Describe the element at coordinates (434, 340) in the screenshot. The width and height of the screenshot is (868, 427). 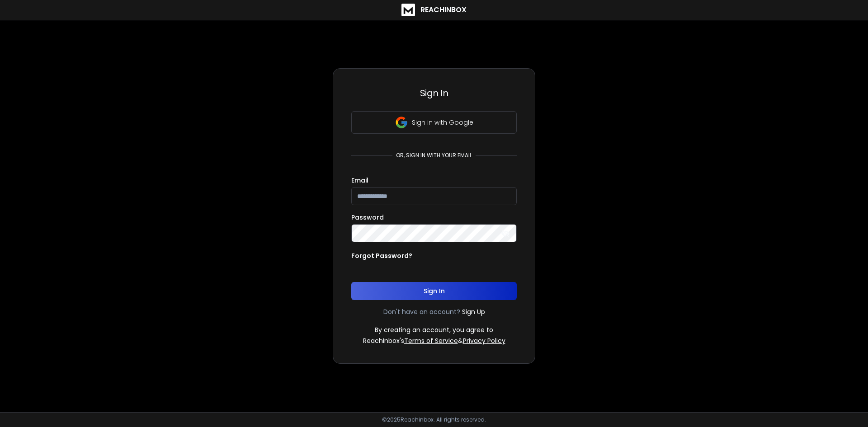
I see `p: ReachInbox's &` at that location.